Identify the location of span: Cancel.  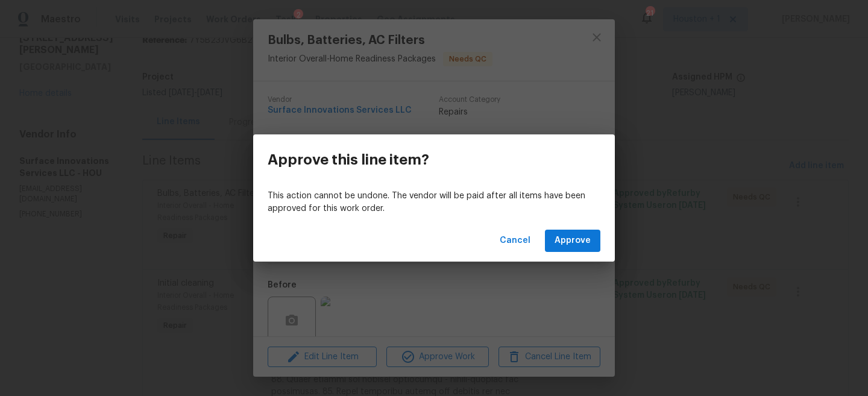
(515, 241).